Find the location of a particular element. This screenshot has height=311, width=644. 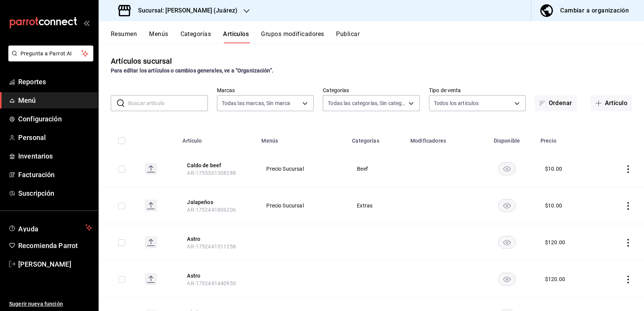

span: Inventarios is located at coordinates (55, 156).